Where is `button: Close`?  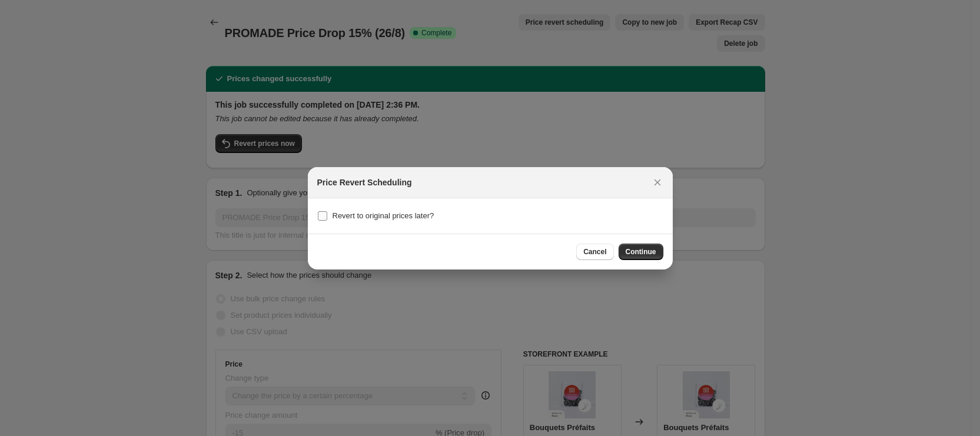
button: Close is located at coordinates (658, 182).